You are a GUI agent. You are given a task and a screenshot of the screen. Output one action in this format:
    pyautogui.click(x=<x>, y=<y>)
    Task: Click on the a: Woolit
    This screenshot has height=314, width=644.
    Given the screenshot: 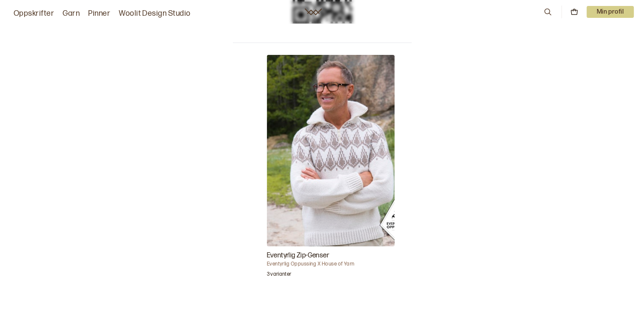 What is the action you would take?
    pyautogui.click(x=313, y=12)
    